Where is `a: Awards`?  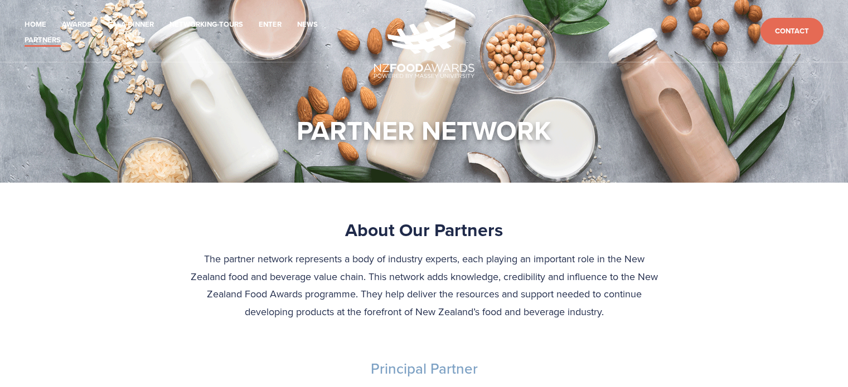
a: Awards is located at coordinates (76, 25).